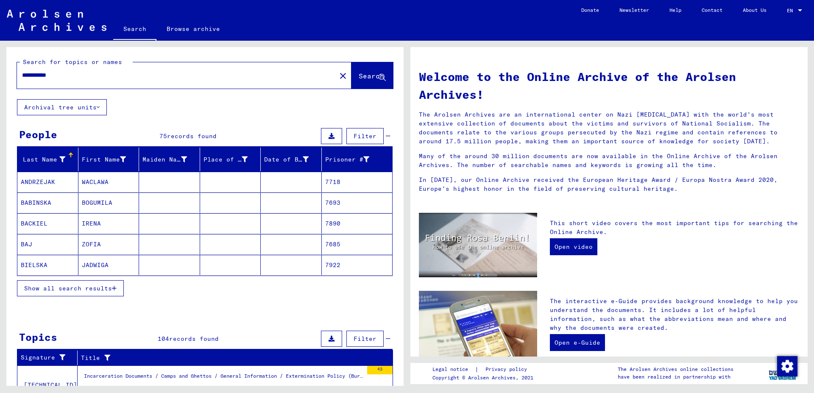 This screenshot has width=814, height=393. Describe the element at coordinates (609, 86) in the screenshot. I see `h1: Welcome to the Online Archive of the Arolsen Archives!` at that location.